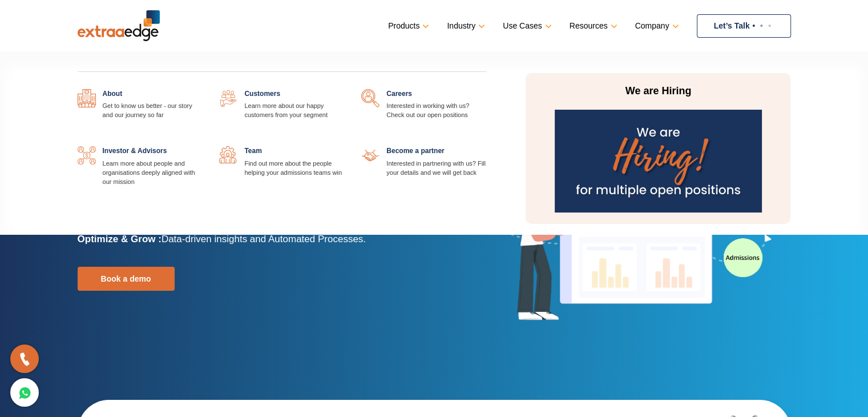 The image size is (868, 417). I want to click on span: Data-driven insights and Automated Processes., so click(264, 239).